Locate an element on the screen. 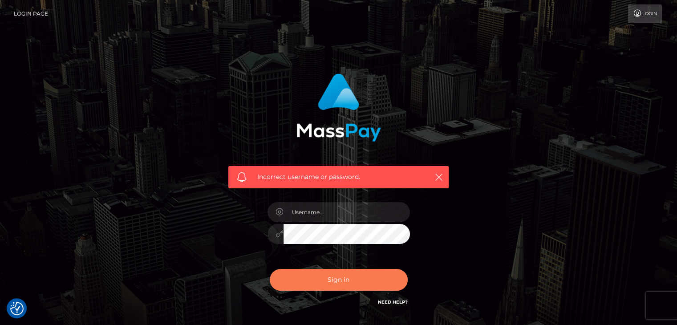 This screenshot has height=325, width=677. a: Login Page is located at coordinates (31, 14).